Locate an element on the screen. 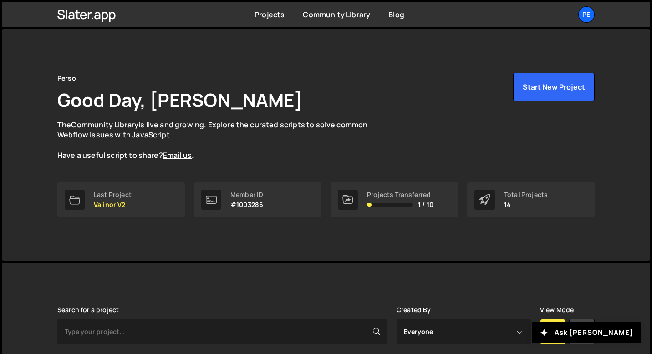 This screenshot has height=354, width=652. a: Pe is located at coordinates (587, 15).